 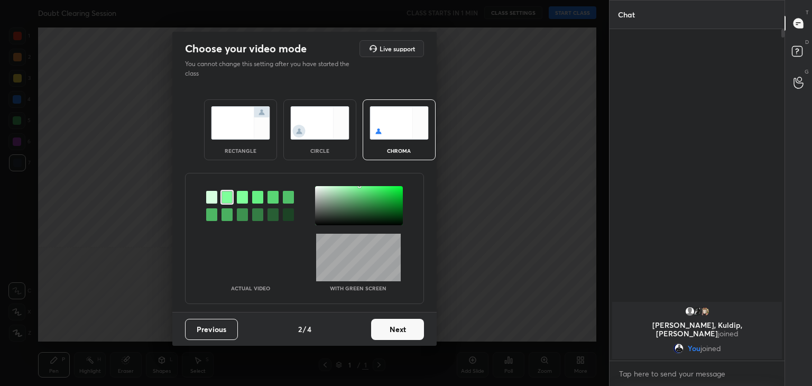 I want to click on p: With green screen, so click(x=358, y=288).